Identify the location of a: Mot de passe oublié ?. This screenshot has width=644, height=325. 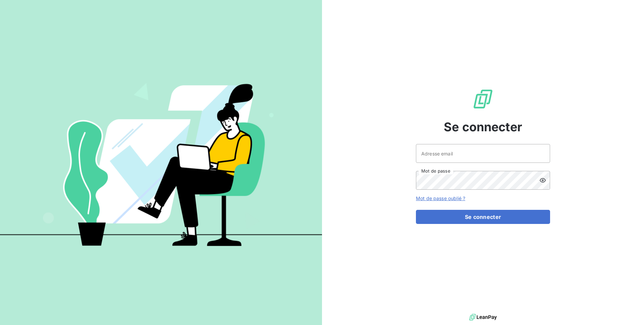
(440, 198).